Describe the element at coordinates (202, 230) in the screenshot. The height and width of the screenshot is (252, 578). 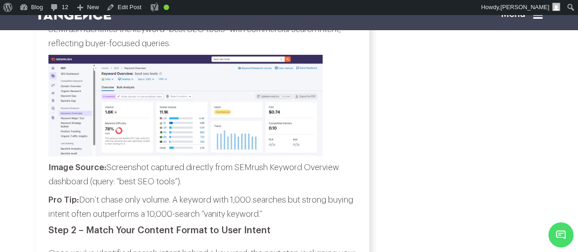
I see `h3: Step 2 – Match Your Content Format to User Intent` at that location.